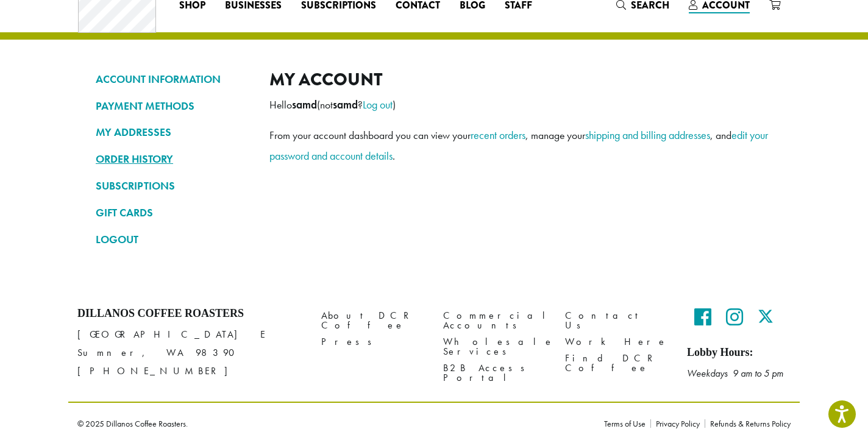  Describe the element at coordinates (617, 363) in the screenshot. I see `a: Find DCR Coffee` at that location.